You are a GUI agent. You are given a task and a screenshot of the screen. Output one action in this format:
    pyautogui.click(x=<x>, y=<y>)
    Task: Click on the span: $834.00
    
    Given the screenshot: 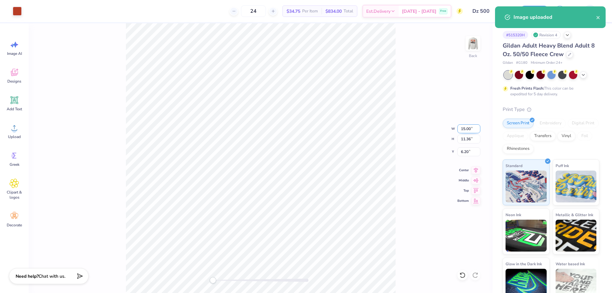 What is the action you would take?
    pyautogui.click(x=334, y=11)
    